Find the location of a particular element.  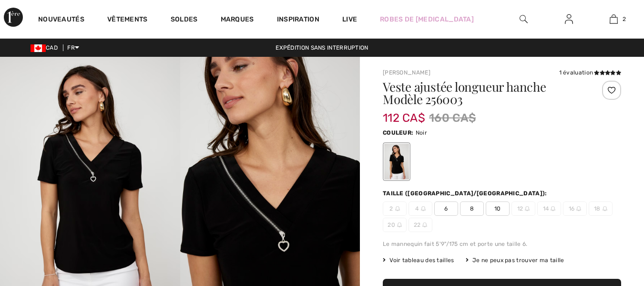

span: 22 is located at coordinates (421, 225).